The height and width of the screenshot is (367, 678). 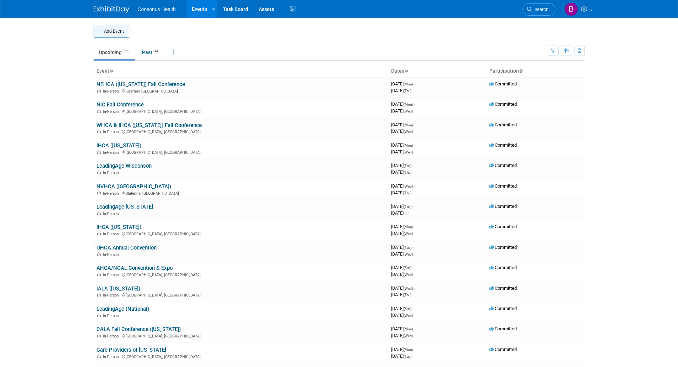 What do you see at coordinates (241, 71) in the screenshot?
I see `th: Event` at bounding box center [241, 71].